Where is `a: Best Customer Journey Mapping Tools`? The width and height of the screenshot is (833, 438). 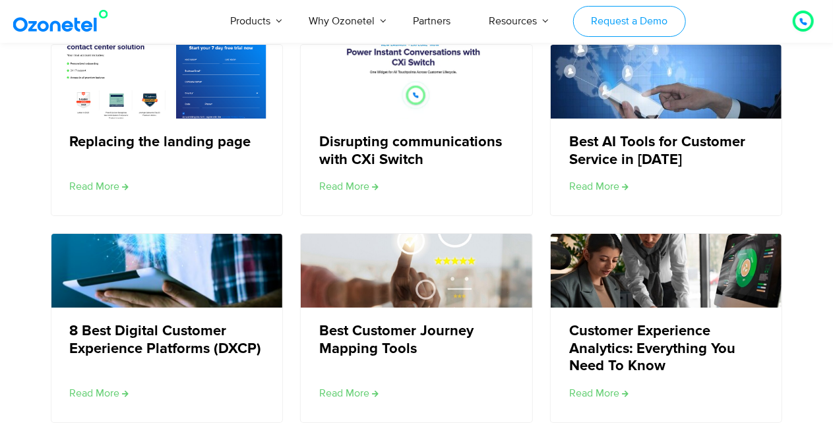 a: Best Customer Journey Mapping Tools is located at coordinates (415, 340).